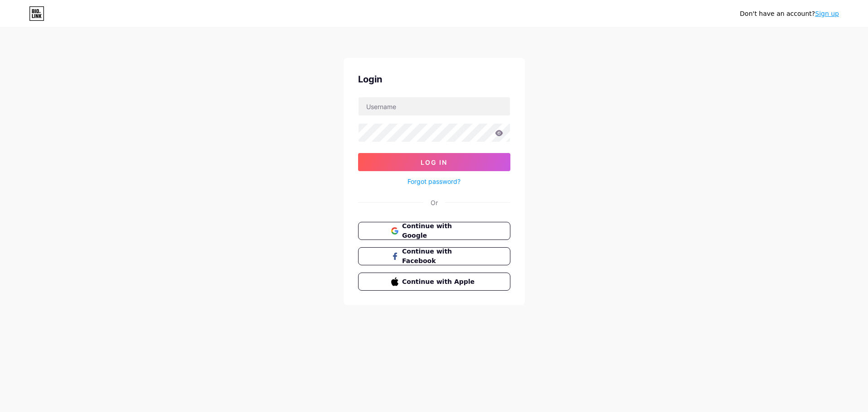  I want to click on span: Continue with Facebook, so click(439, 256).